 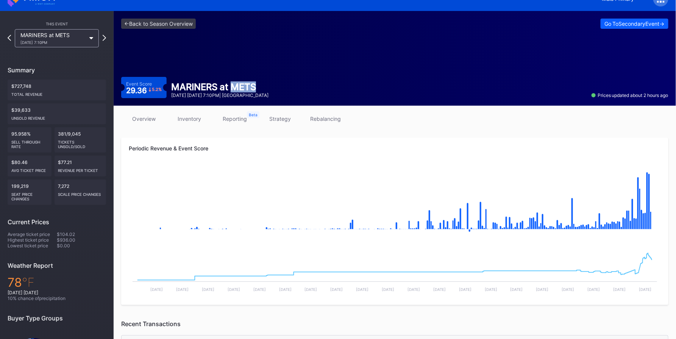 What do you see at coordinates (30, 169) in the screenshot?
I see `div: Avg ticket price` at bounding box center [30, 169].